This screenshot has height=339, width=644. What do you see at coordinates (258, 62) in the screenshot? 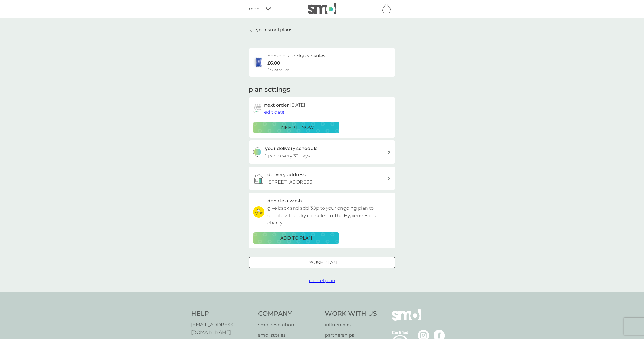
I see `img: non-bio laundry capsules` at bounding box center [258, 62].